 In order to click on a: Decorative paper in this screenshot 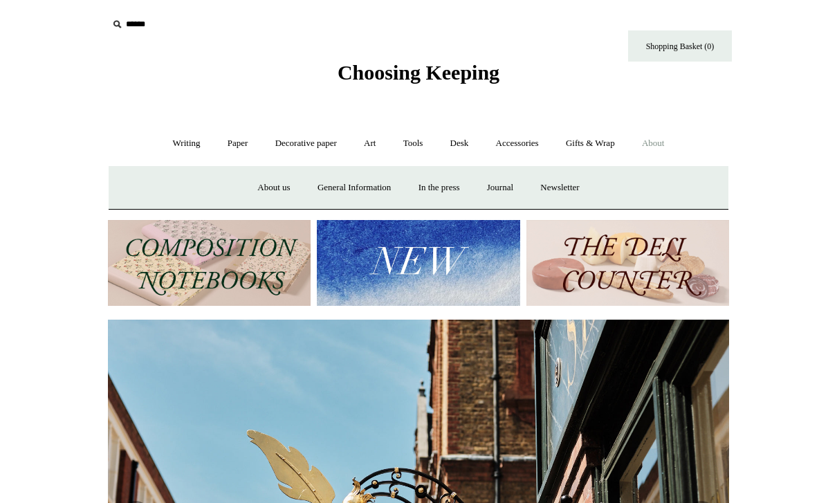, I will do `click(306, 143)`.